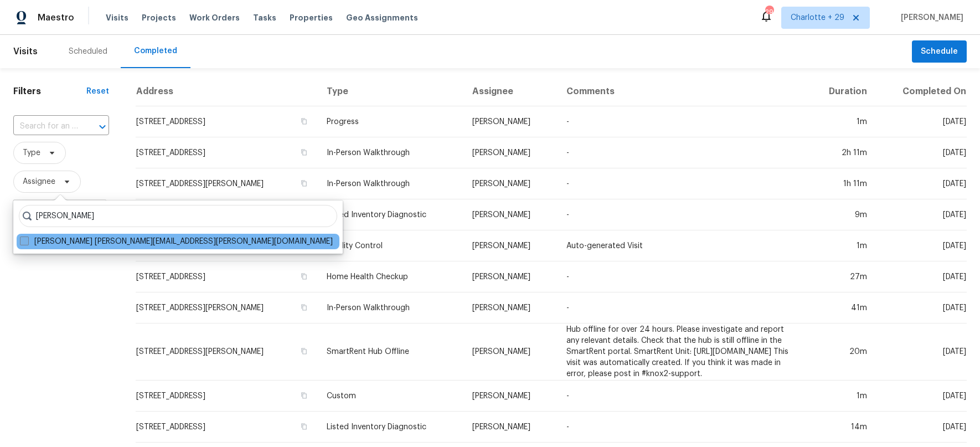 The height and width of the screenshot is (447, 980). I want to click on th: Comments, so click(682, 91).